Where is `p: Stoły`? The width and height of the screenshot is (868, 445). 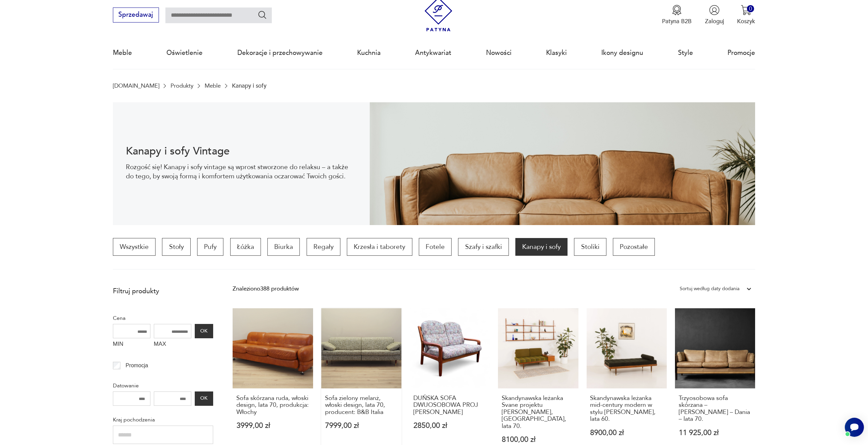
p: Stoły is located at coordinates (176, 247).